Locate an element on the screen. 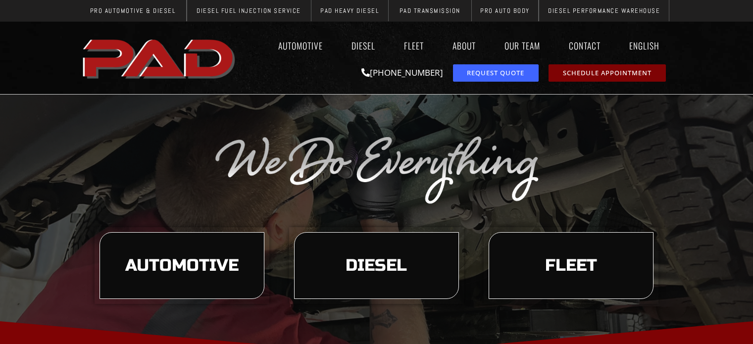 Image resolution: width=753 pixels, height=344 pixels. span: PAD Heavy Diesel is located at coordinates (350, 10).